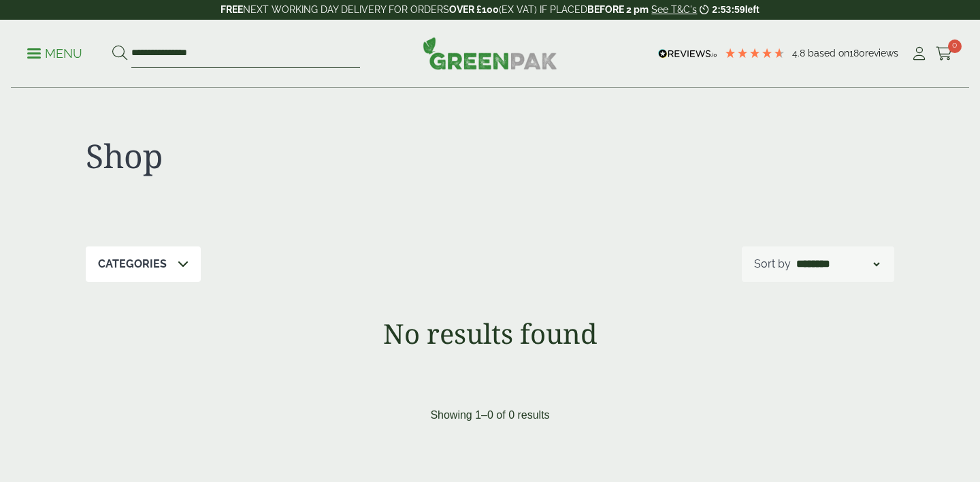 The image size is (980, 482). I want to click on span: Based on, so click(829, 53).